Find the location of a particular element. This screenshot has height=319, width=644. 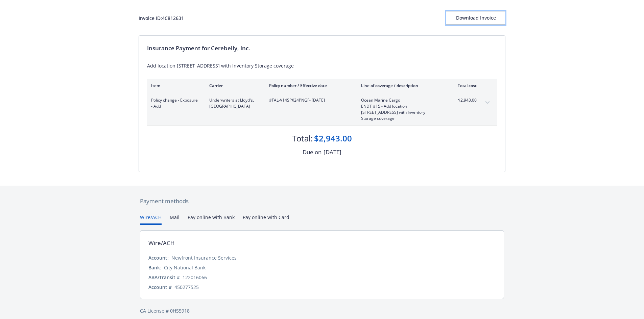

button: expand content is located at coordinates (487, 102).